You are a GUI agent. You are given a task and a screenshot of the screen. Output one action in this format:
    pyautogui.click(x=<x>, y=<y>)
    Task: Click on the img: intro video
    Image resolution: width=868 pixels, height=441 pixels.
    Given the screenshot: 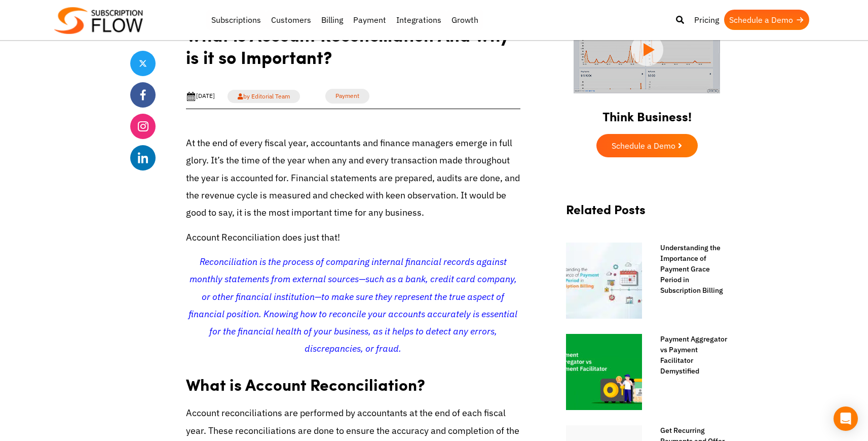 What is the action you would take?
    pyautogui.click(x=646, y=49)
    